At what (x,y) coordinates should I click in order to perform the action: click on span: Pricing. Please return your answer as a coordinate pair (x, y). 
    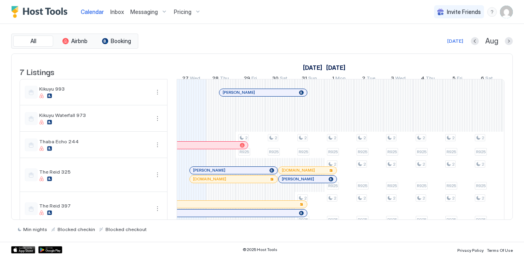
    Looking at the image, I should click on (183, 12).